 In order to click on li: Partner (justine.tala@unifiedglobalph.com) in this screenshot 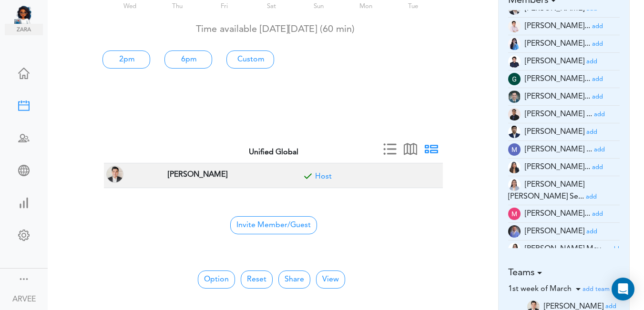, I will do `click(564, 132)`.